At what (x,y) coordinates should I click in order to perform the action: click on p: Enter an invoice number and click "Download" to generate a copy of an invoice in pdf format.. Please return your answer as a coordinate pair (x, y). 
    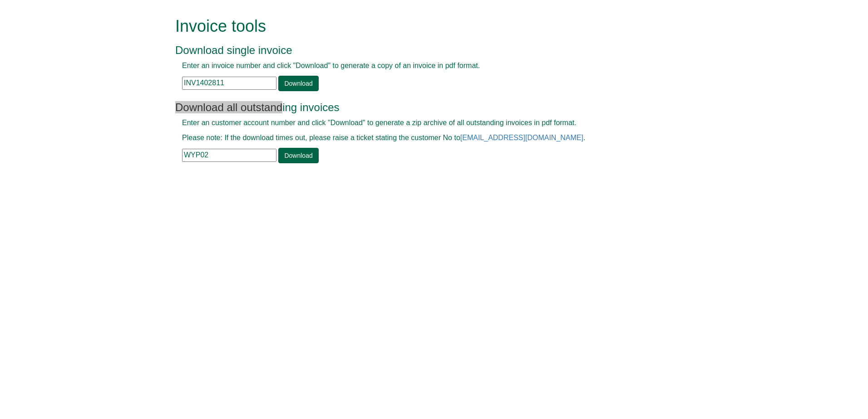
    Looking at the image, I should click on (424, 66).